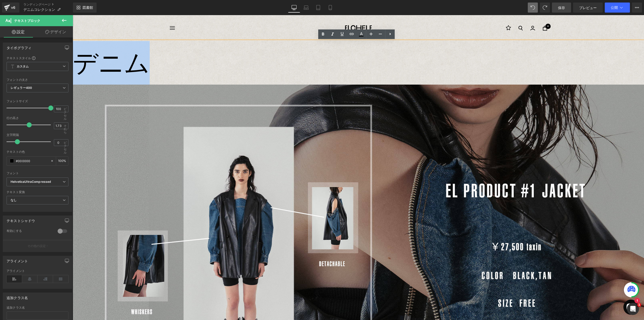 This screenshot has width=644, height=320. Describe the element at coordinates (22, 66) in the screenshot. I see `font: カスタム` at that location.